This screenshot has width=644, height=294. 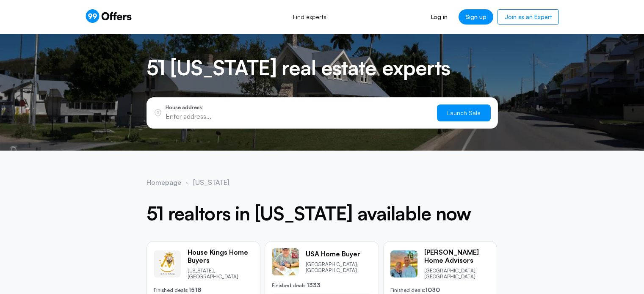 I want to click on span: Launch Sale, so click(x=464, y=113).